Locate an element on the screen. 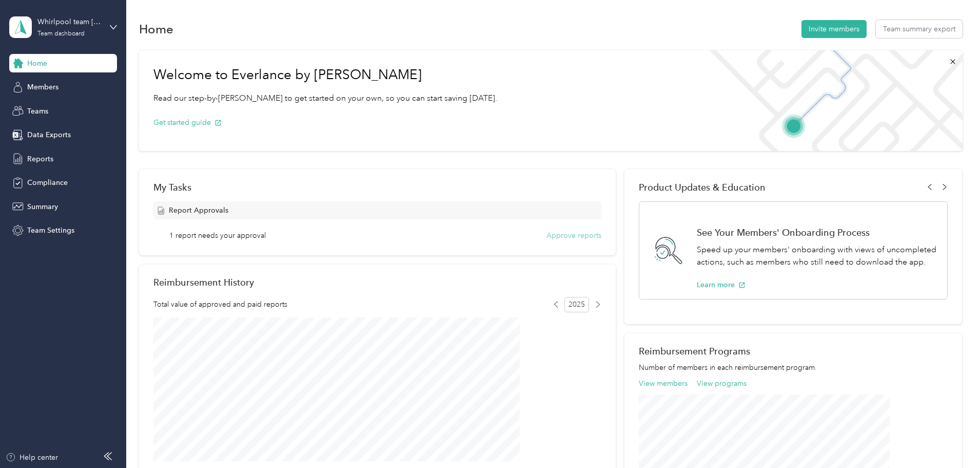  span: Home is located at coordinates (37, 63).